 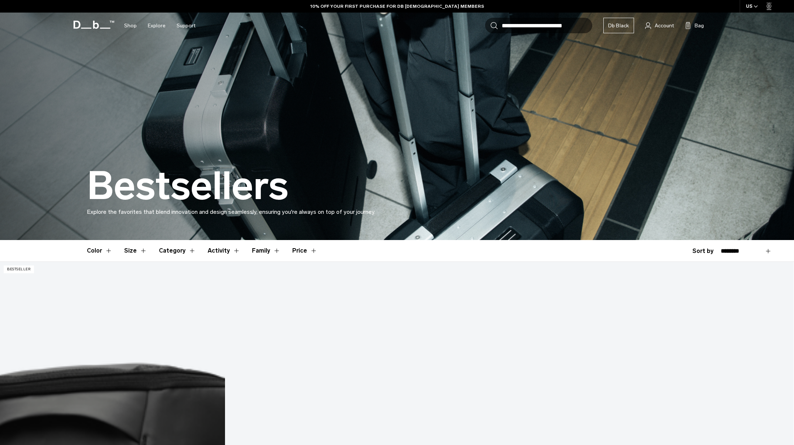 What do you see at coordinates (694, 25) in the screenshot?
I see `button: Bag` at bounding box center [694, 25].